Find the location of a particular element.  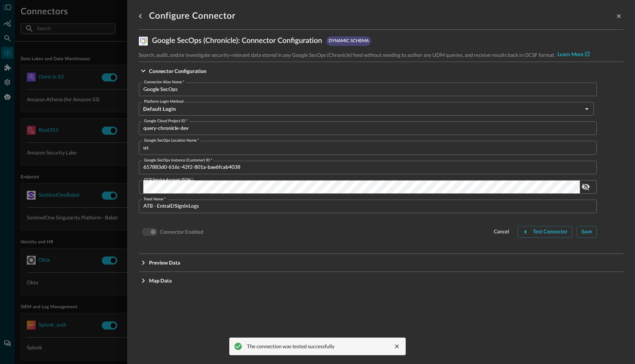

button: Connector Configuration is located at coordinates (381, 71).